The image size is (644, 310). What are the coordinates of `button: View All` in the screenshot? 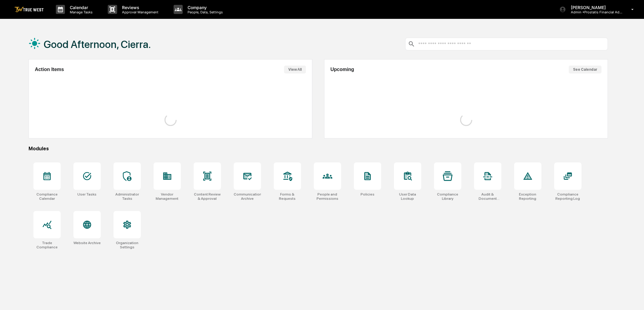 It's located at (295, 69).